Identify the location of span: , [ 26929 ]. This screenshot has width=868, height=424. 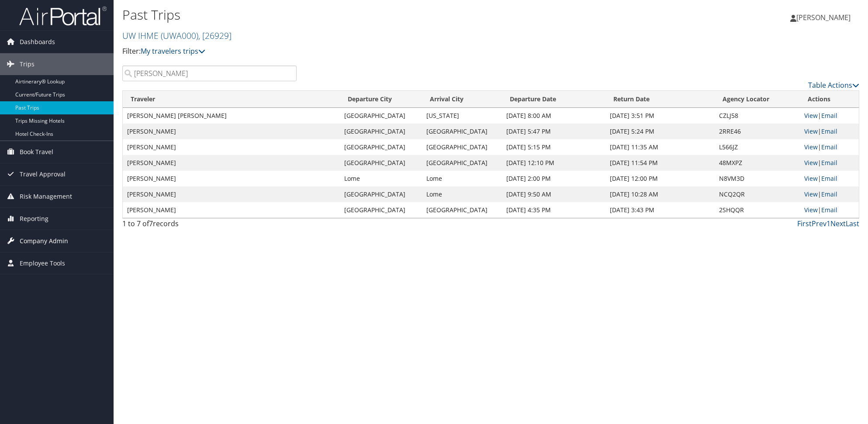
(215, 35).